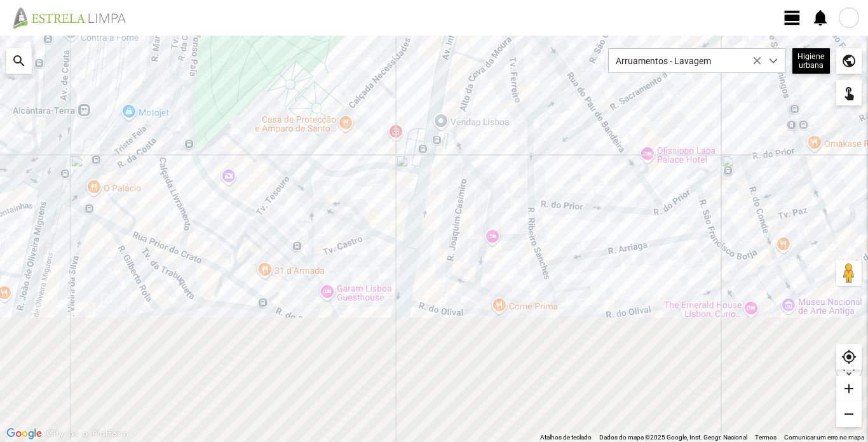 Image resolution: width=868 pixels, height=442 pixels. I want to click on span: Arruamentos - Lavagem, so click(685, 60).